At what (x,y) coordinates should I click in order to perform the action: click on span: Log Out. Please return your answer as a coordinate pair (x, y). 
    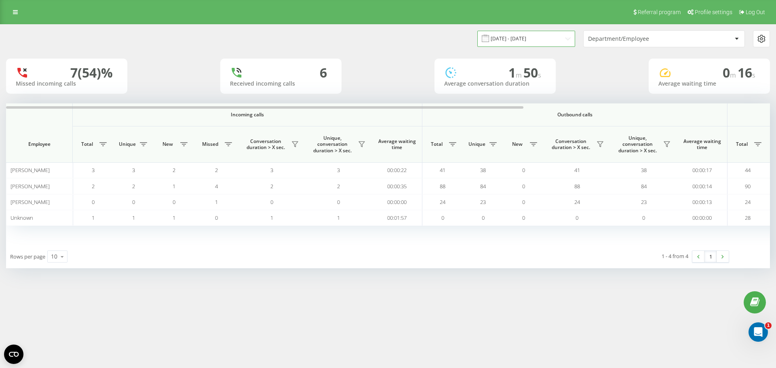
    Looking at the image, I should click on (755, 12).